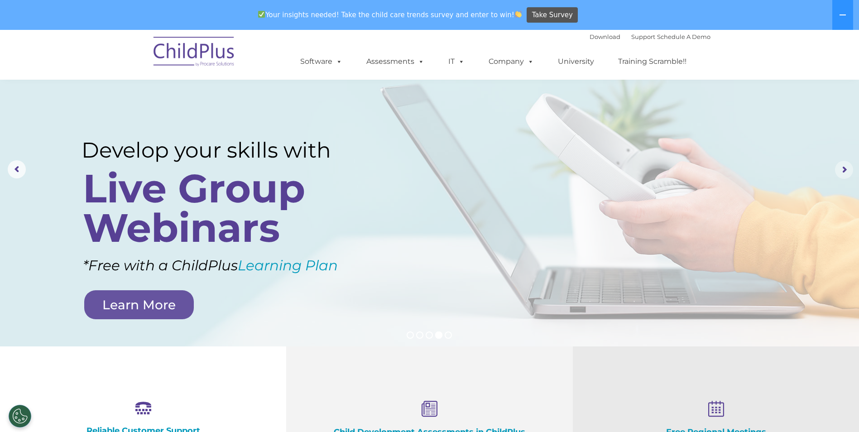  I want to click on a: Take Survey, so click(552, 15).